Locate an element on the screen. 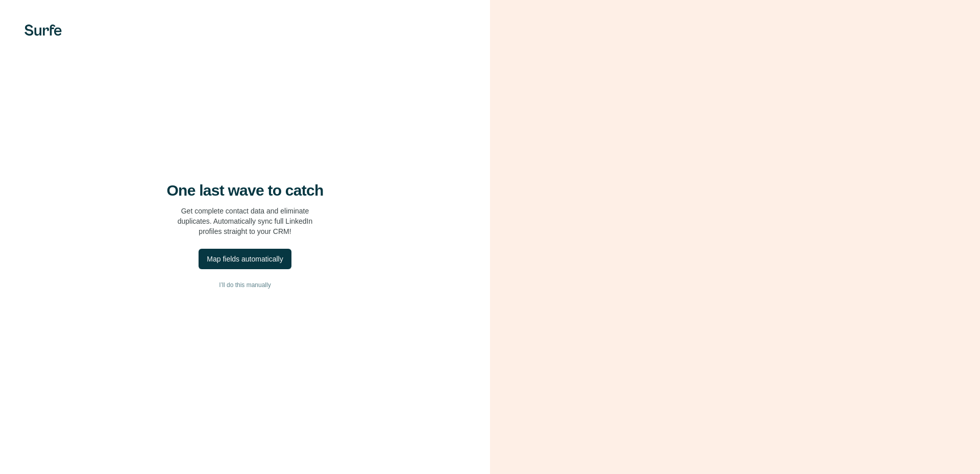 The width and height of the screenshot is (980, 474). span: I’ll do this manually is located at coordinates (244, 285).